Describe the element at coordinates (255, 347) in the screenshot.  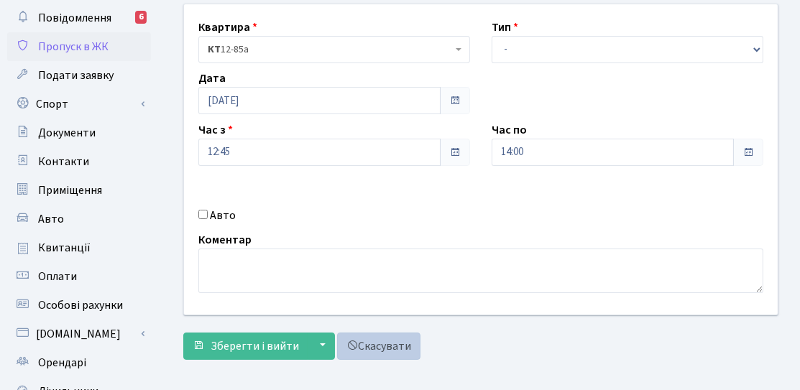
I see `span: Зберегти і вийти` at that location.